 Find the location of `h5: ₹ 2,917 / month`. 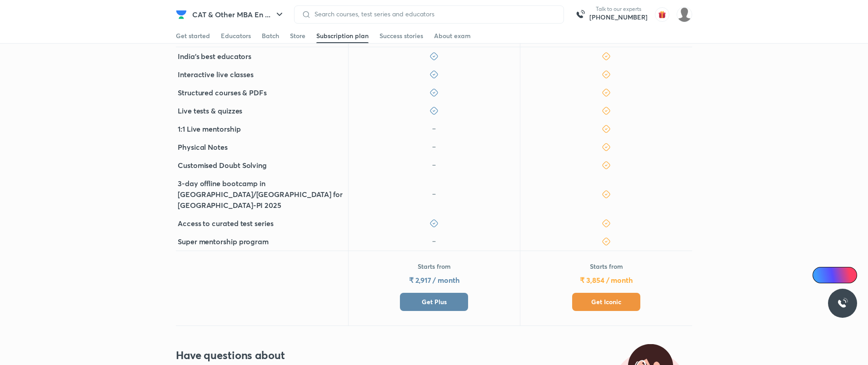

h5: ₹ 2,917 / month is located at coordinates (434, 280).